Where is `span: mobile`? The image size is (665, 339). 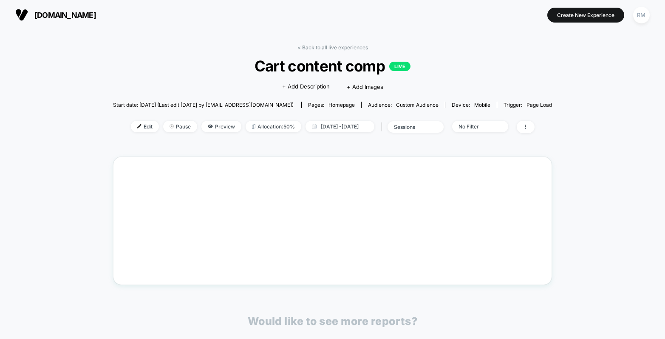 span: mobile is located at coordinates (483, 105).